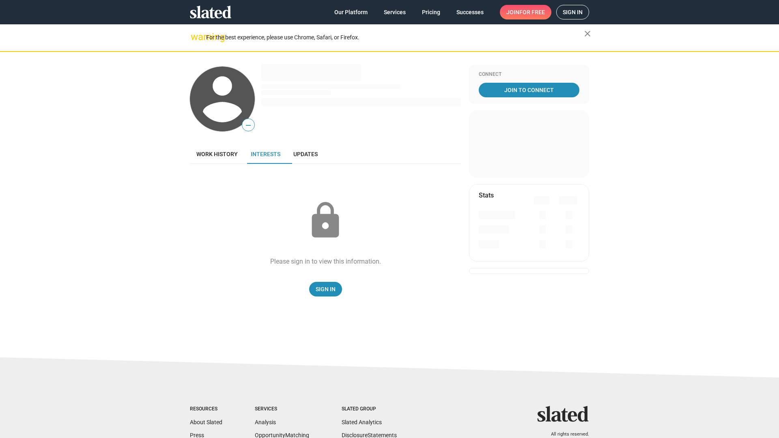 The width and height of the screenshot is (779, 438). I want to click on mat-icon: close, so click(587, 34).